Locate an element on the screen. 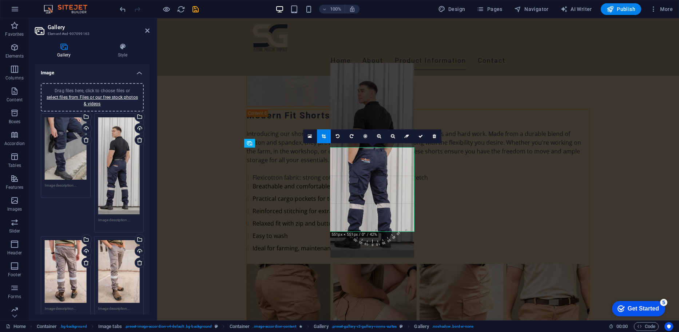 Image resolution: width=679 pixels, height=332 pixels. button: Usercentrics is located at coordinates (669, 326).